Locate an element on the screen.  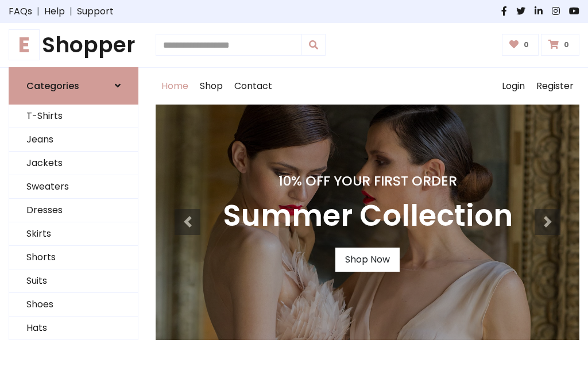
a: Contact is located at coordinates (253, 86).